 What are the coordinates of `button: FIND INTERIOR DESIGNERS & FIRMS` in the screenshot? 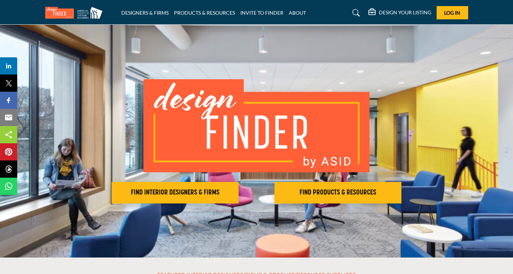 It's located at (175, 193).